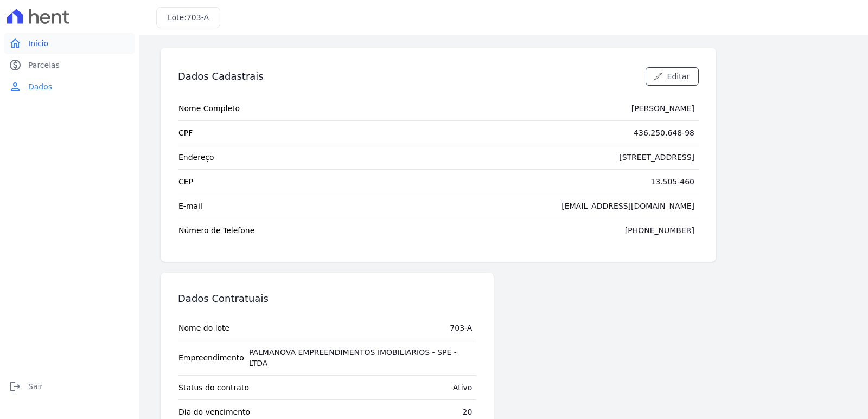  I want to click on span: Sair, so click(35, 387).